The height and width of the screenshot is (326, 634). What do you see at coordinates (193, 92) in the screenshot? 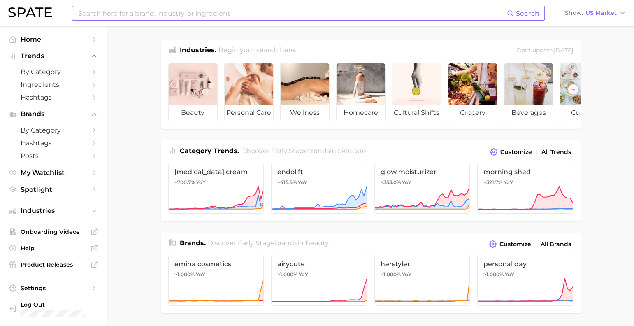
I see `a: beauty` at bounding box center [193, 92].